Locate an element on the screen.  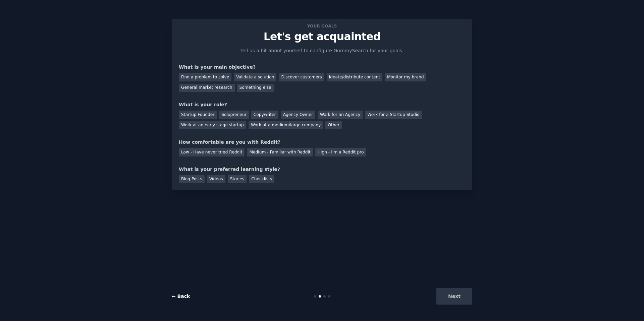
span: Your goals is located at coordinates (322, 26).